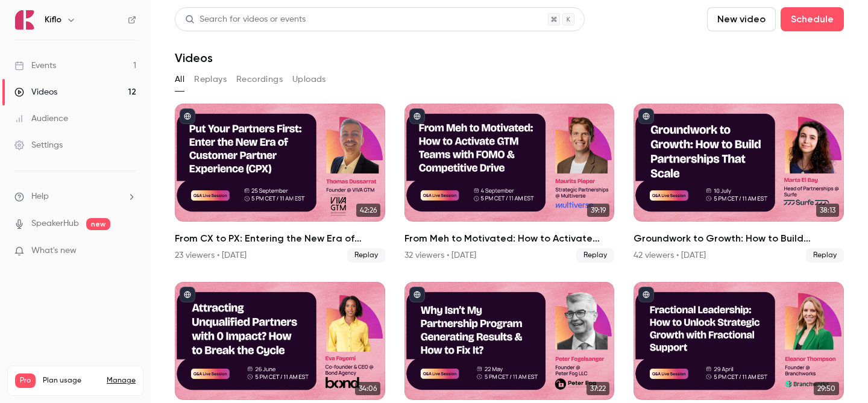 The width and height of the screenshot is (868, 403). I want to click on span: 42:26, so click(368, 210).